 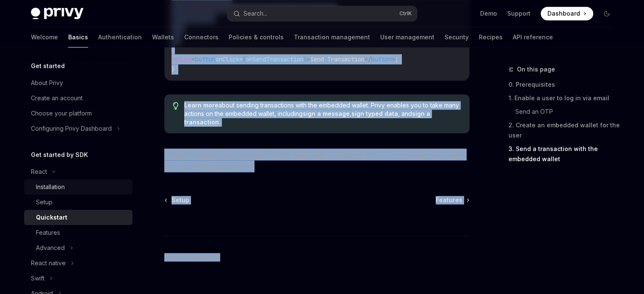 I want to click on span: Send Transaction, so click(x=337, y=59).